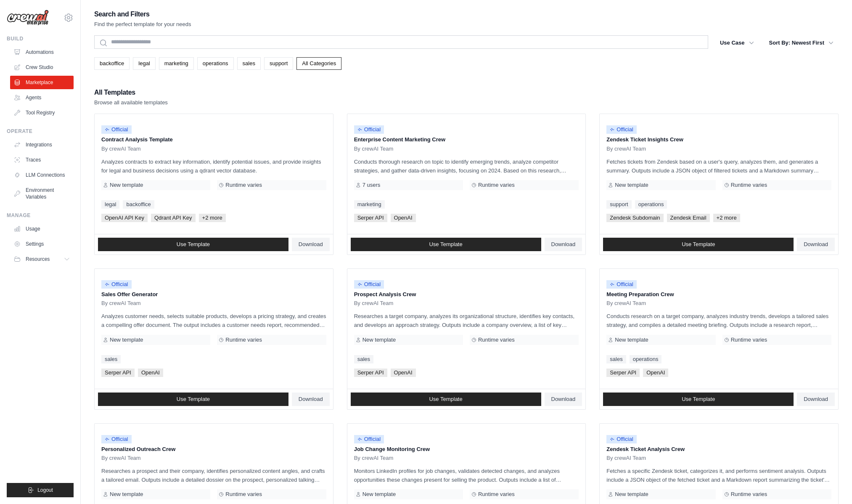  Describe the element at coordinates (41, 113) in the screenshot. I see `a: Tool Registry` at that location.